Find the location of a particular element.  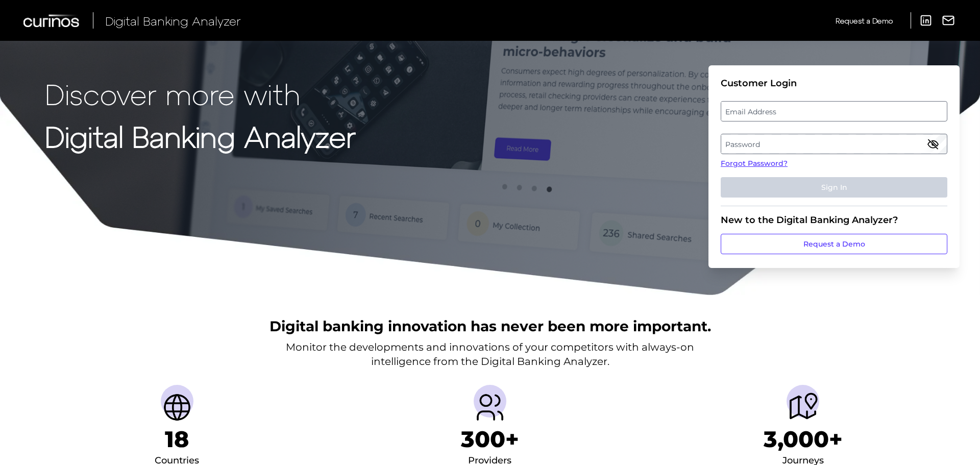

label: Email Address is located at coordinates (834, 111).